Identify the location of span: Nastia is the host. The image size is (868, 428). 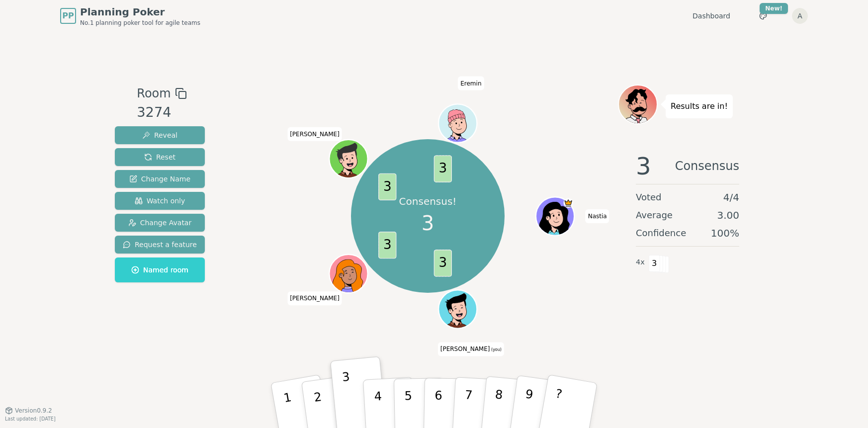
(568, 202).